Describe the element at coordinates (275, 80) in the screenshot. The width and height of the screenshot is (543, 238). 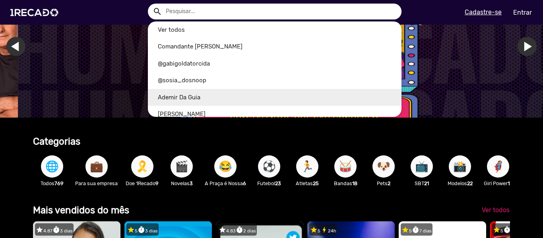
I see `a: @sosia_dosnoop` at that location.